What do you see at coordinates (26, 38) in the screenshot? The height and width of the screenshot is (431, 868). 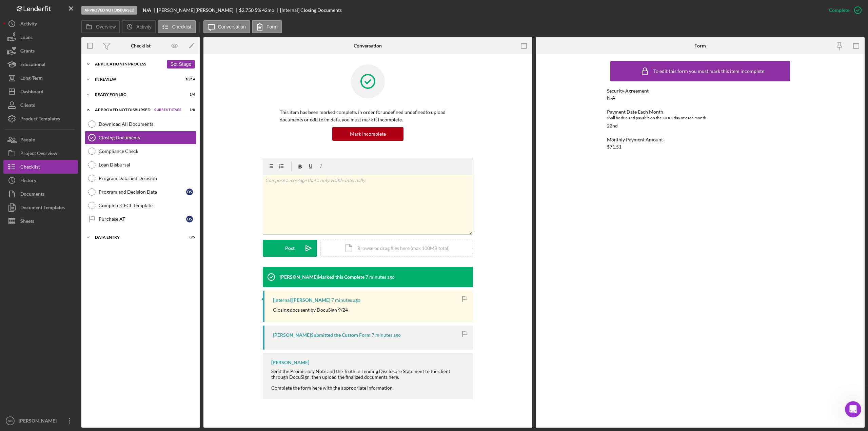 I see `div: Loans` at bounding box center [26, 38].